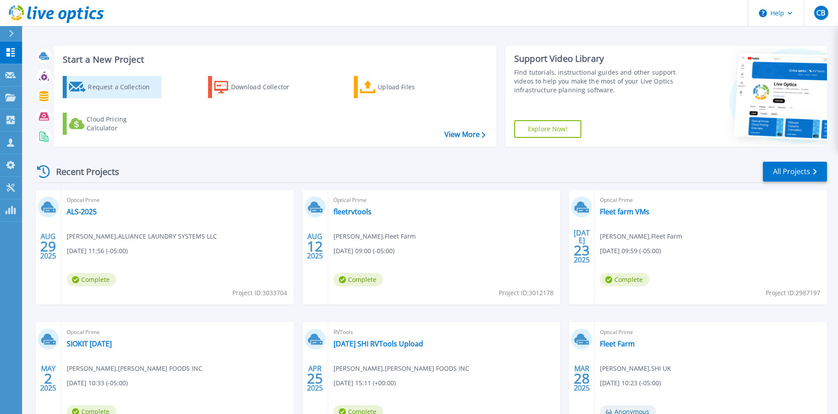 This screenshot has width=838, height=414. I want to click on a: Upload Files, so click(403, 87).